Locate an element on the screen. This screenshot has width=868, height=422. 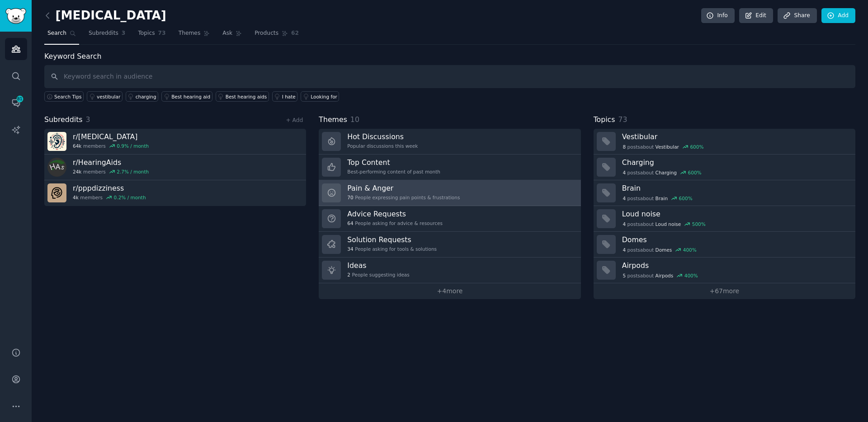
a: r/HearingAids24kmembers2.7% / month is located at coordinates (175, 167).